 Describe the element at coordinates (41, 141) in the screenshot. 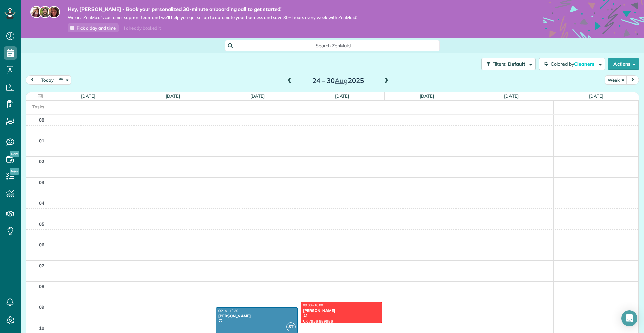

I see `span: 01` at that location.